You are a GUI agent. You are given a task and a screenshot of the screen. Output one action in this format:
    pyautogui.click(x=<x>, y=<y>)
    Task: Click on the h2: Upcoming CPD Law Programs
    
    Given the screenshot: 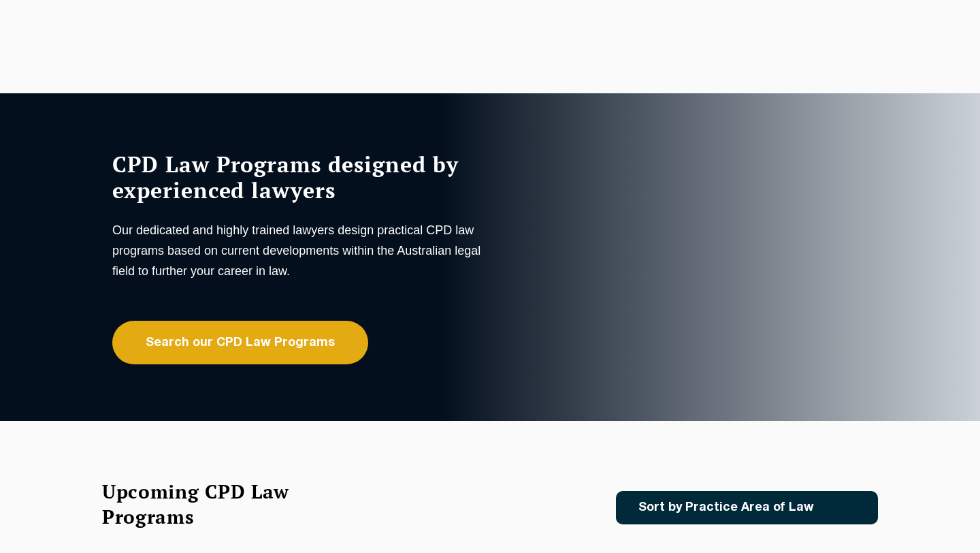 What is the action you would take?
    pyautogui.click(x=212, y=504)
    